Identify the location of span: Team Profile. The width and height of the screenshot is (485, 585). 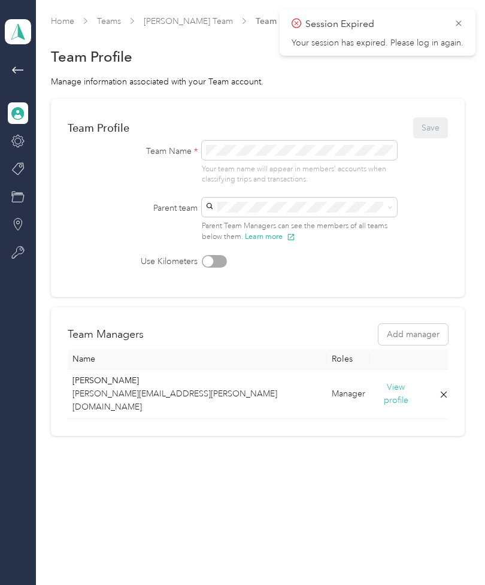
(280, 21).